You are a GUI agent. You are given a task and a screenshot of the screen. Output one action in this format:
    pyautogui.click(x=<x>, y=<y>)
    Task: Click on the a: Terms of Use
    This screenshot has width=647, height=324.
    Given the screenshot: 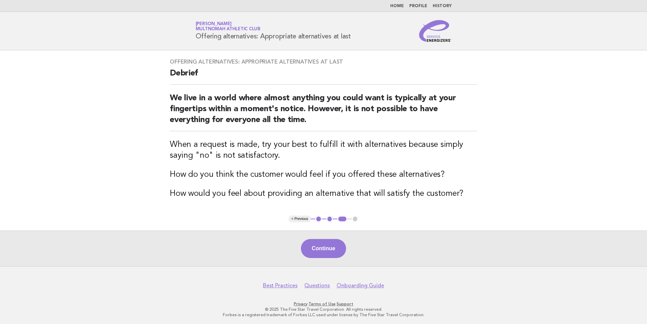 What is the action you would take?
    pyautogui.click(x=322, y=304)
    